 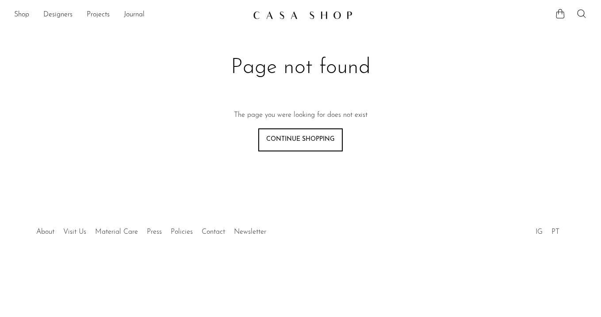 I want to click on a: Continue shopping, so click(x=300, y=140).